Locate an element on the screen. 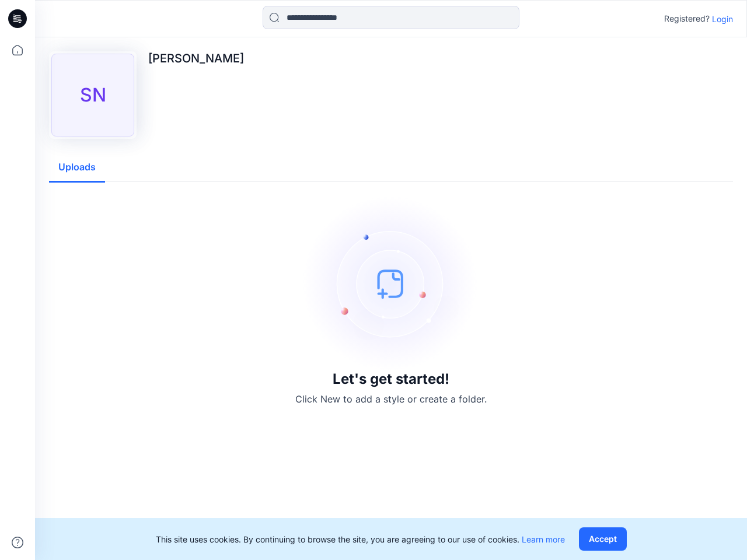  button: Uploads is located at coordinates (77, 168).